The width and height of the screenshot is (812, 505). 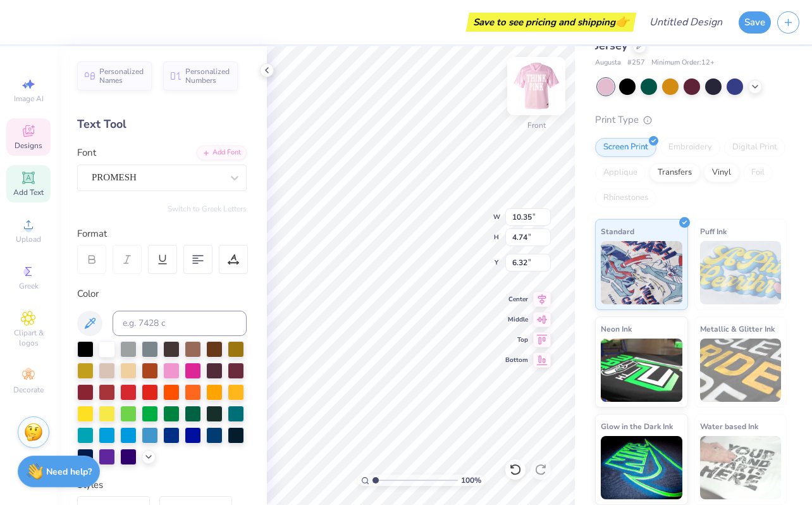 I want to click on span: Image AI, so click(x=28, y=99).